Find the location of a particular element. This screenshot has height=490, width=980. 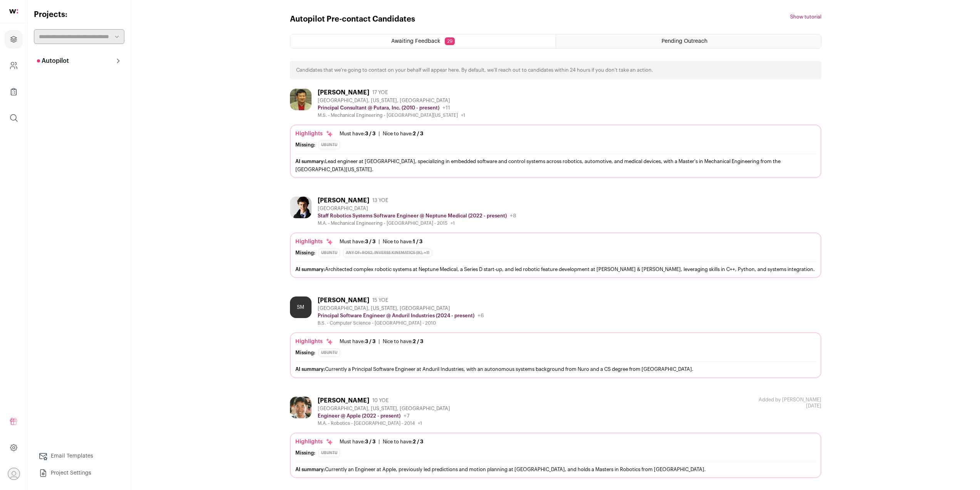

span: 10 YOE is located at coordinates (381, 401).